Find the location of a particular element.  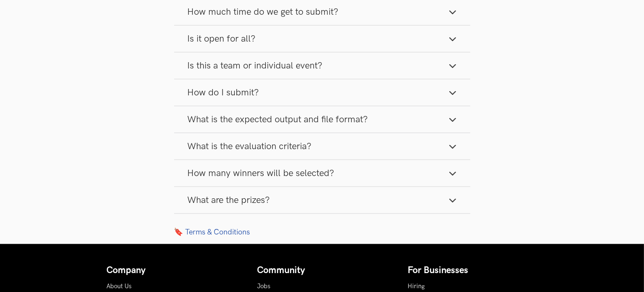

button: Is it open for all? is located at coordinates (322, 39).